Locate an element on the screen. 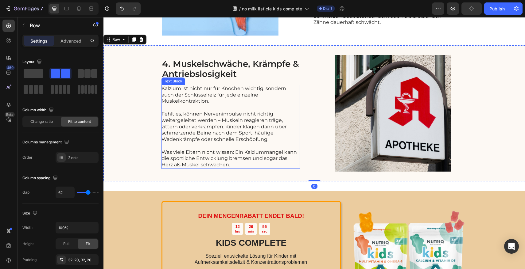 This screenshot has height=269, width=525. div: Columns management is located at coordinates (46, 142).